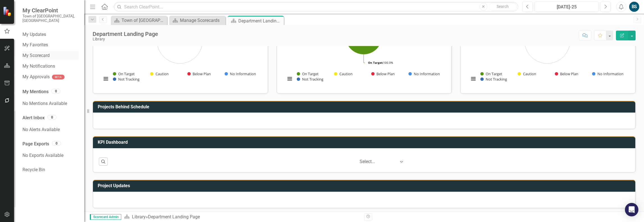 This screenshot has width=644, height=222. What do you see at coordinates (33, 118) in the screenshot?
I see `a: Alert Inbox` at bounding box center [33, 118].